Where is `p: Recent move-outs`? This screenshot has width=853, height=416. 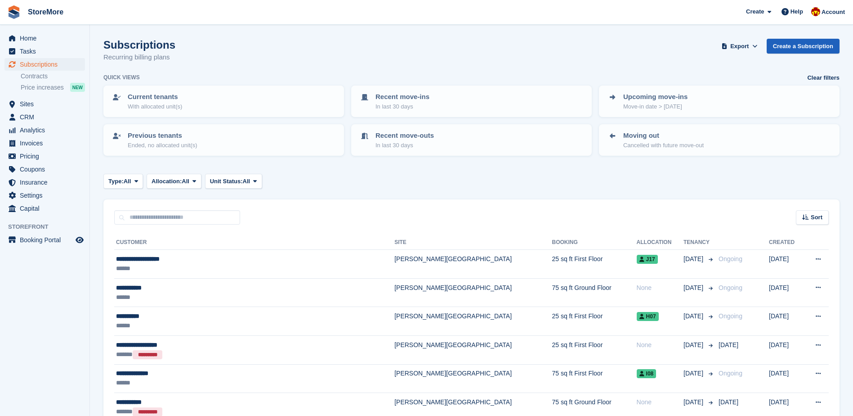 p: Recent move-outs is located at coordinates (405, 135).